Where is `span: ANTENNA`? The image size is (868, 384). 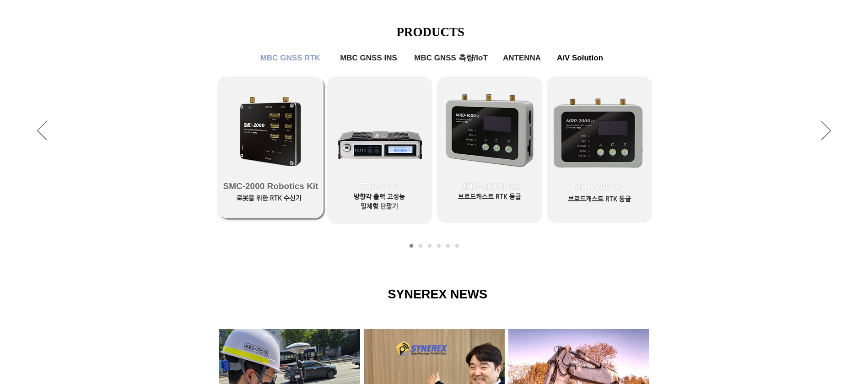 span: ANTENNA is located at coordinates (521, 58).